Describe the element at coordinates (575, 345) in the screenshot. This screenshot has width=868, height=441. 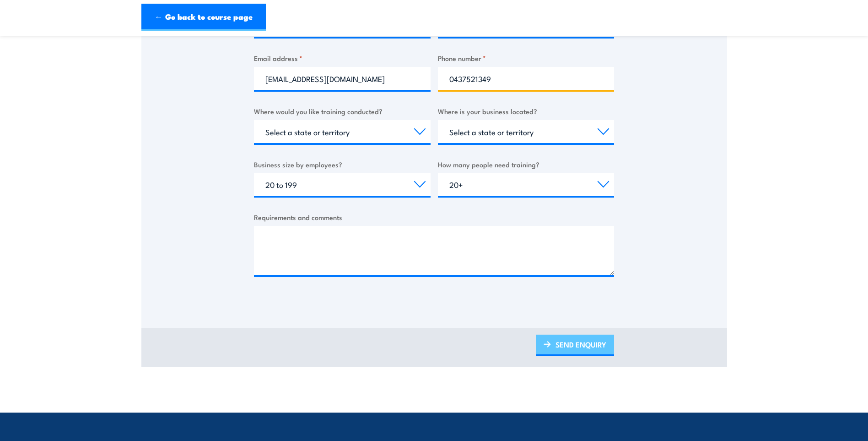
I see `a: SEND ENQUIRY` at that location.